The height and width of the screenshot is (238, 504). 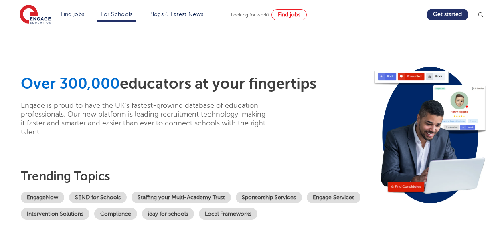 I want to click on a: Blogs & Latest News, so click(x=177, y=14).